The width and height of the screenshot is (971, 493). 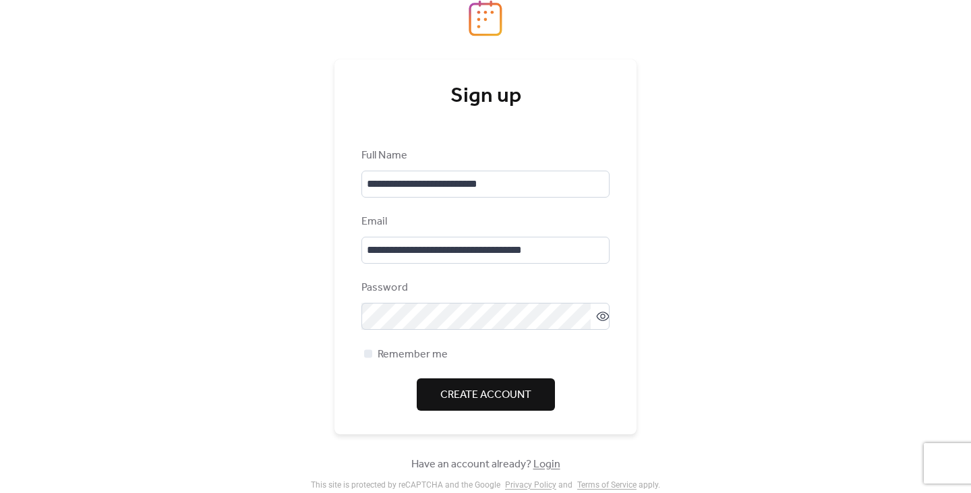 What do you see at coordinates (485, 485) in the screenshot?
I see `div: This site is protected by reCAPTCHA and the Google and apply .` at bounding box center [485, 485].